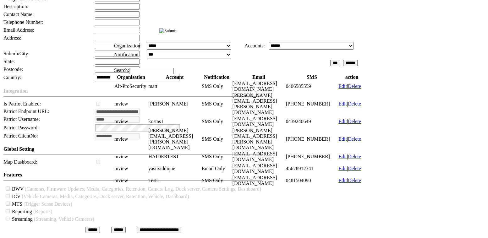  Describe the element at coordinates (175, 86) in the screenshot. I see `td: matt` at that location.